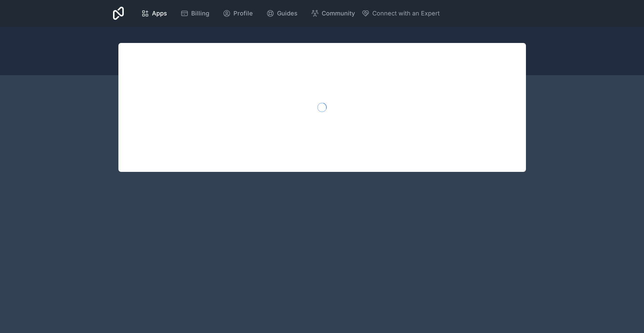 The width and height of the screenshot is (644, 333). Describe the element at coordinates (200, 13) in the screenshot. I see `span: Billing` at that location.